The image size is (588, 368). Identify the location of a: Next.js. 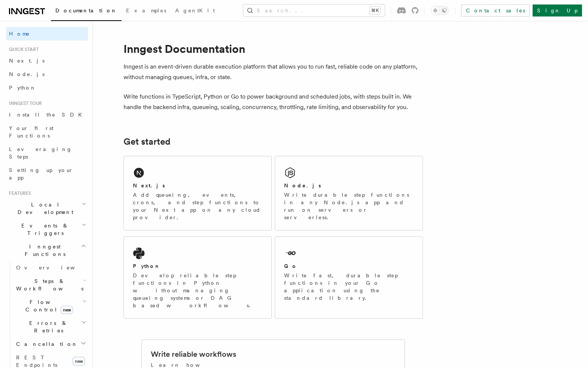
(47, 61).